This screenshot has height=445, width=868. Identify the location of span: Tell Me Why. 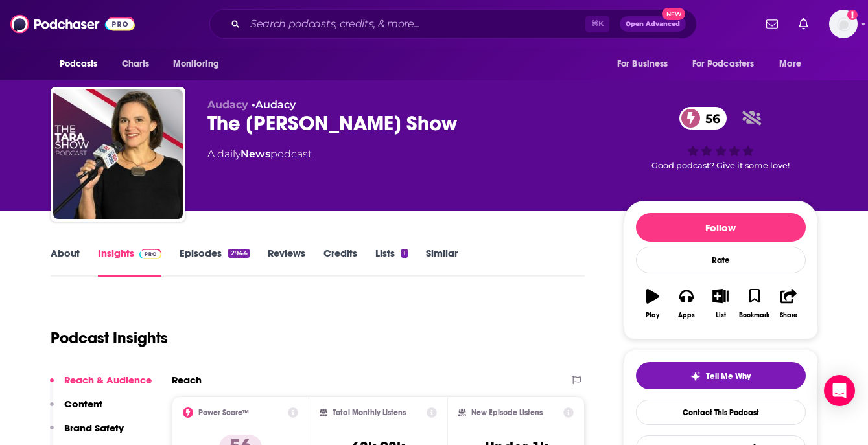
(728, 376).